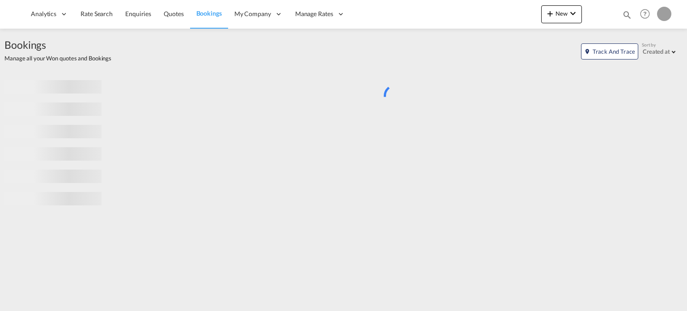 The height and width of the screenshot is (311, 687). I want to click on span: Enquiries, so click(138, 13).